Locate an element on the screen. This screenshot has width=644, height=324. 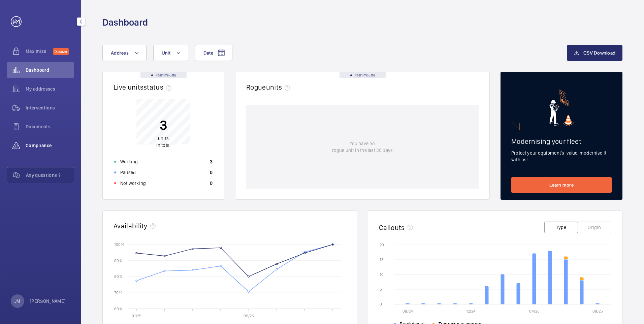
text: 15 is located at coordinates (382, 260).